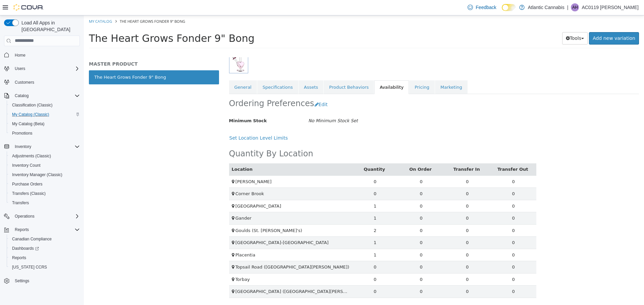 The width and height of the screenshot is (644, 305). What do you see at coordinates (44, 239) in the screenshot?
I see `button: Canadian Compliance` at bounding box center [44, 239].